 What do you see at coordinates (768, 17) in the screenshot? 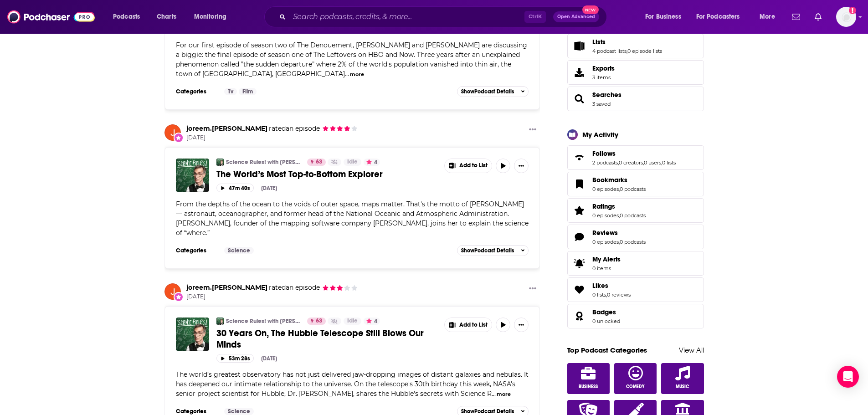
I see `span: More` at bounding box center [768, 17].